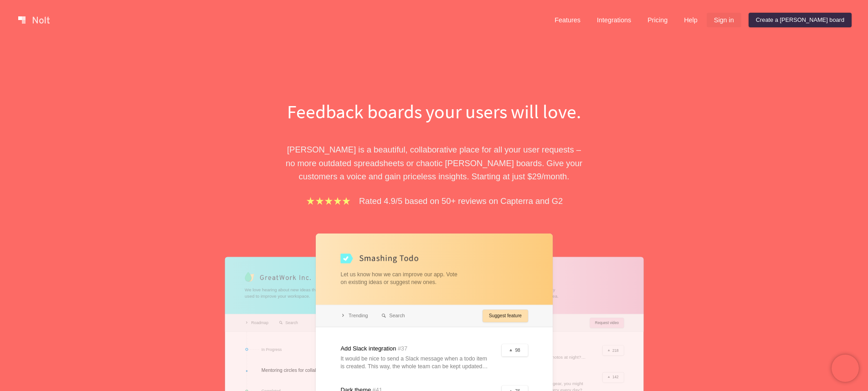  What do you see at coordinates (461, 201) in the screenshot?
I see `p: Rated 4.9/5 based on 50+ reviews on Capterra and G2` at bounding box center [461, 201].